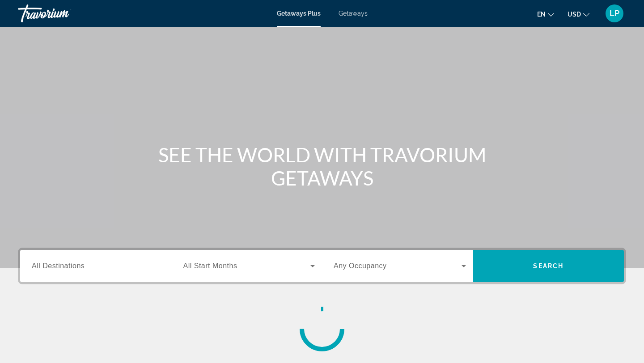 This screenshot has height=363, width=644. What do you see at coordinates (58, 265) in the screenshot?
I see `span: All Destinations` at bounding box center [58, 265].